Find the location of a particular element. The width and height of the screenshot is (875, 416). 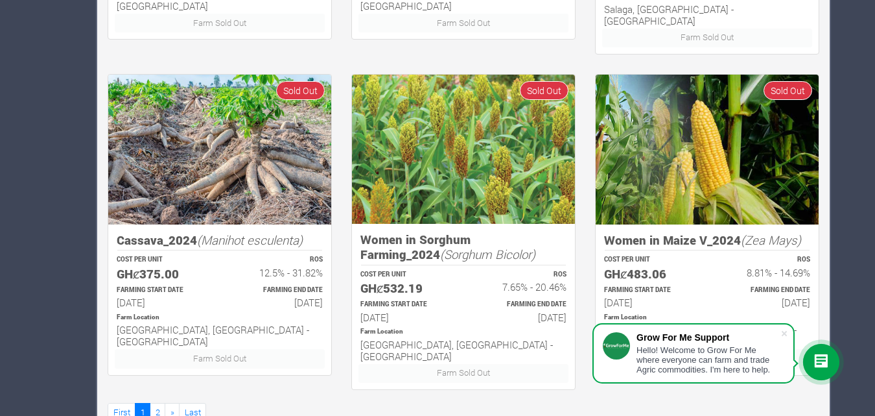

h5: GHȼ532.19 is located at coordinates (406, 288).